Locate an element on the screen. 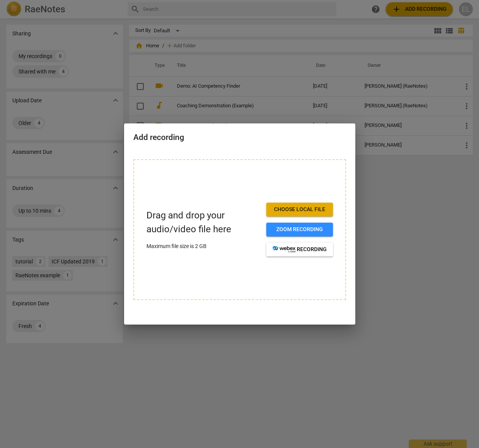  h2: Add recording is located at coordinates (240, 137).